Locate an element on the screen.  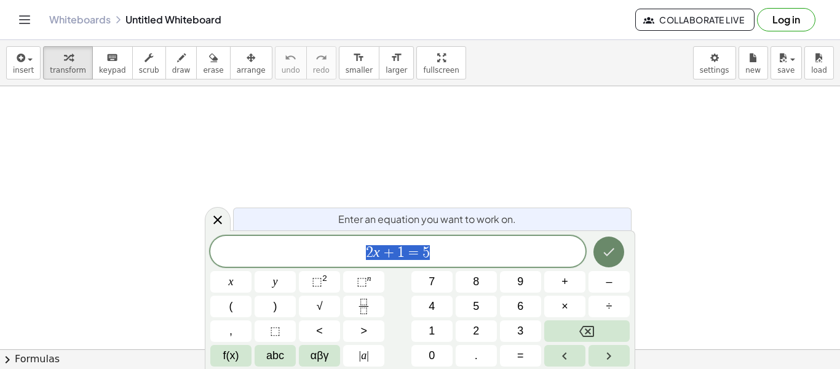
button: Left arrow is located at coordinates (565, 355).